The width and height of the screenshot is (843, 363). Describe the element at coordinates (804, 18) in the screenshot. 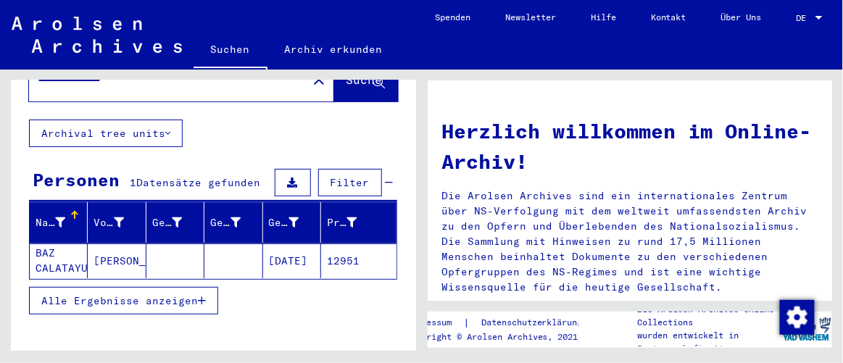

I see `span: DE` at that location.